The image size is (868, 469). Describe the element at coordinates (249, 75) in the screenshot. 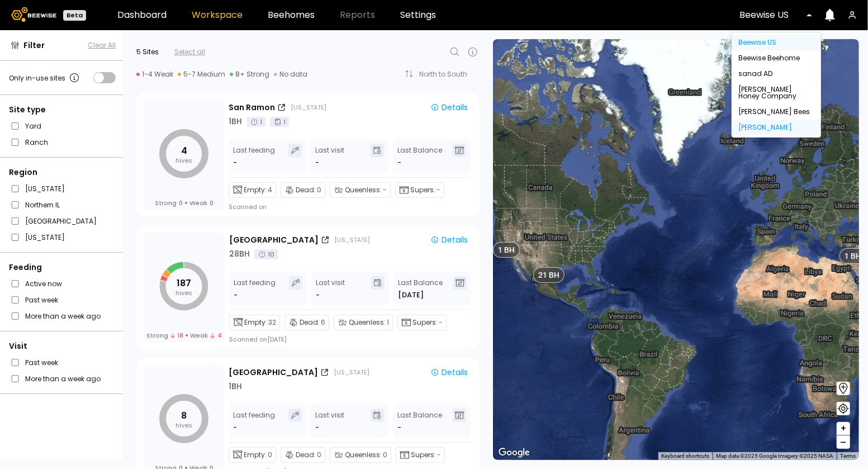

I see `div: 8+ Strong` at that location.